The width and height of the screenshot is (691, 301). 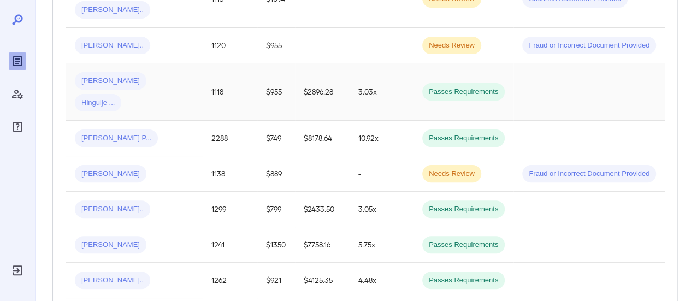 I want to click on td: 3.03x, so click(x=381, y=92).